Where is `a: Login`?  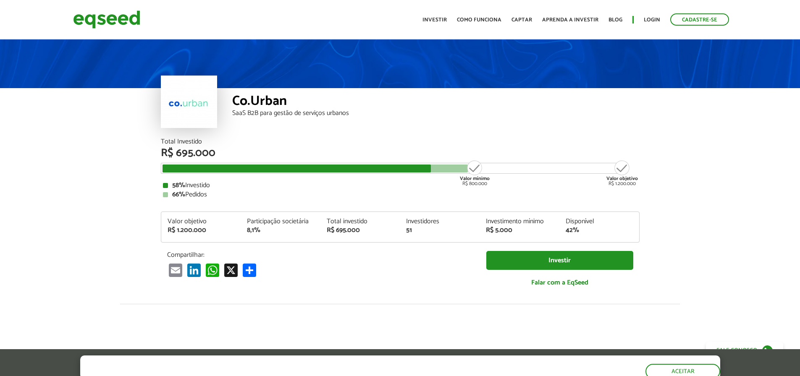
a: Login is located at coordinates (652, 20).